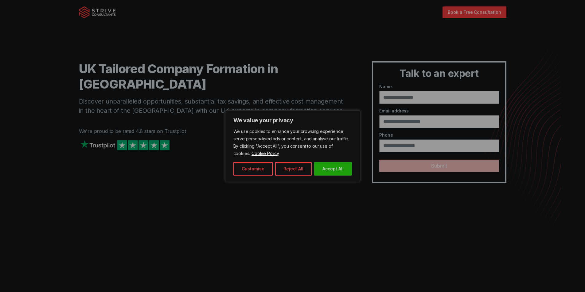 This screenshot has height=292, width=585. Describe the element at coordinates (265, 153) in the screenshot. I see `a: Cookie Policy` at that location.